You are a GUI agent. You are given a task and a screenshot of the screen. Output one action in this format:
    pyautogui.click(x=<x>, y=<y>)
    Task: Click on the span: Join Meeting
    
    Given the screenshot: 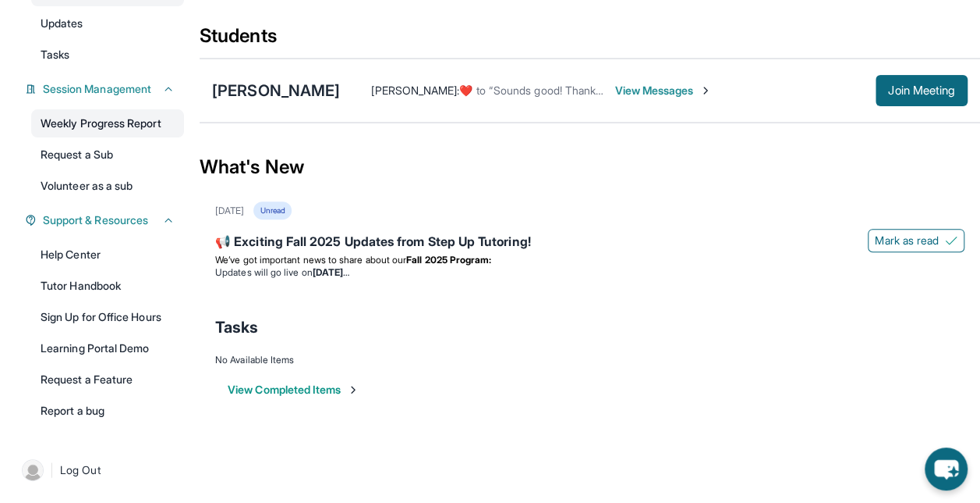 What is the action you would take?
    pyautogui.click(x=922, y=91)
    